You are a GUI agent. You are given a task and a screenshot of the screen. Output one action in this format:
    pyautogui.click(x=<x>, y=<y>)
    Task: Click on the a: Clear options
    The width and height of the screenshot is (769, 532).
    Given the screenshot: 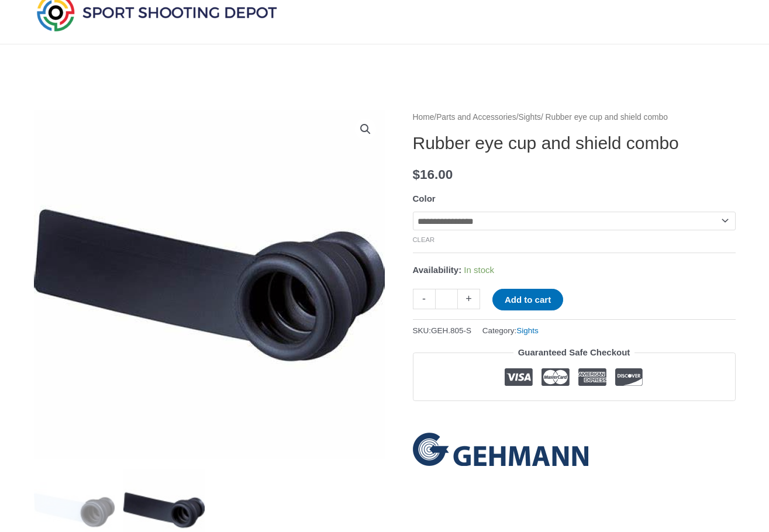 What is the action you would take?
    pyautogui.click(x=424, y=239)
    